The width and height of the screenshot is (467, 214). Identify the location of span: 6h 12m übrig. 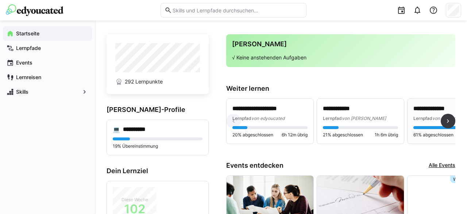
(295, 135).